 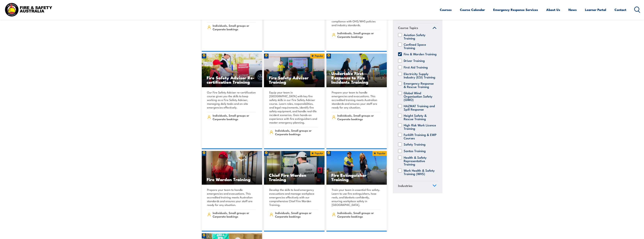 I want to click on label: Santos Training, so click(x=415, y=151).